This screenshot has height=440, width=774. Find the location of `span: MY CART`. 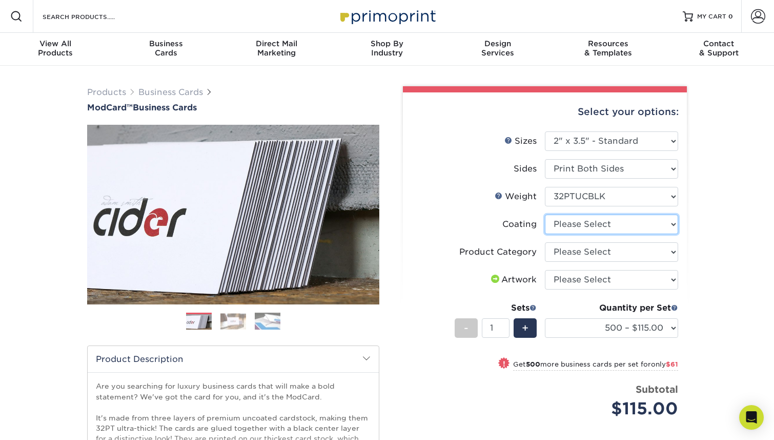

span: MY CART is located at coordinates (712, 16).